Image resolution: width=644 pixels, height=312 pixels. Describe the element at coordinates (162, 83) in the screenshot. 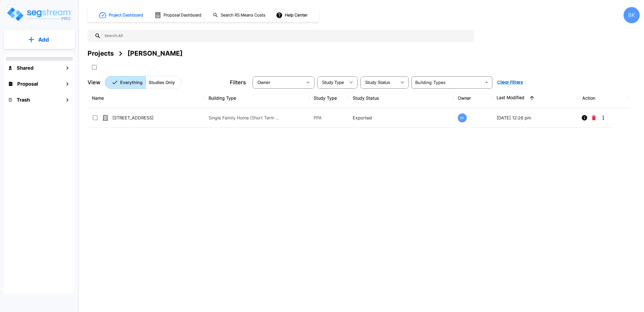

I see `p: Studies Only` at that location.